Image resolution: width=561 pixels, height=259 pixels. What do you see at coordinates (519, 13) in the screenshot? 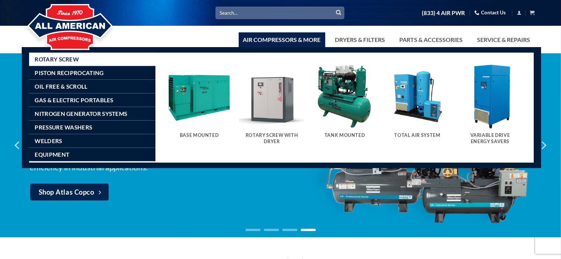
I see `a: Login` at bounding box center [519, 13].